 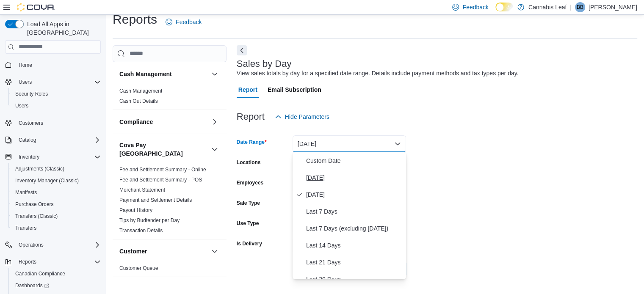 I want to click on span: Inventory, so click(x=58, y=157).